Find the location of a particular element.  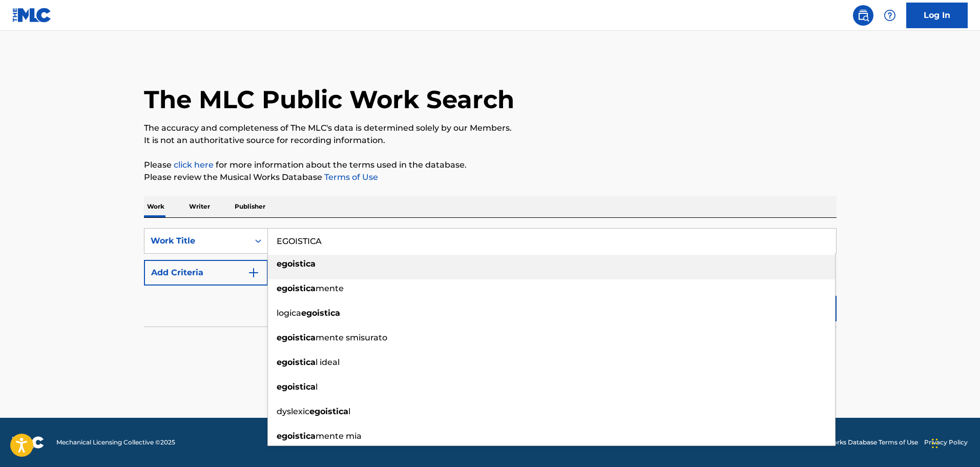

div: Chat Widget is located at coordinates (954, 442).